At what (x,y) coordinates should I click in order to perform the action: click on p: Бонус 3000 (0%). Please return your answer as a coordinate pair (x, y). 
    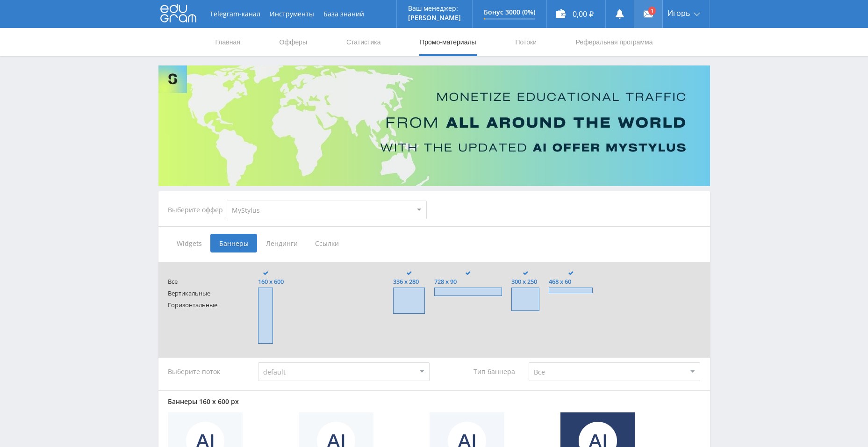
    Looking at the image, I should click on (510, 12).